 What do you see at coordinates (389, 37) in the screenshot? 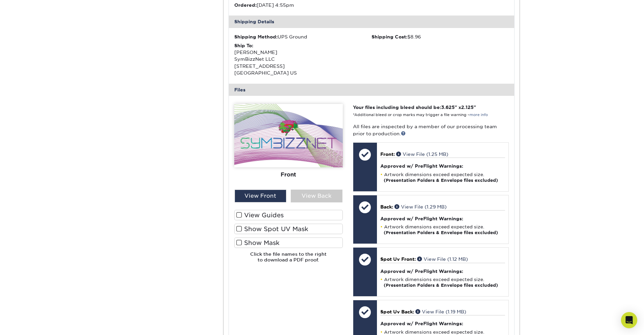
I see `strong: Shipping Cost:` at bounding box center [389, 37].